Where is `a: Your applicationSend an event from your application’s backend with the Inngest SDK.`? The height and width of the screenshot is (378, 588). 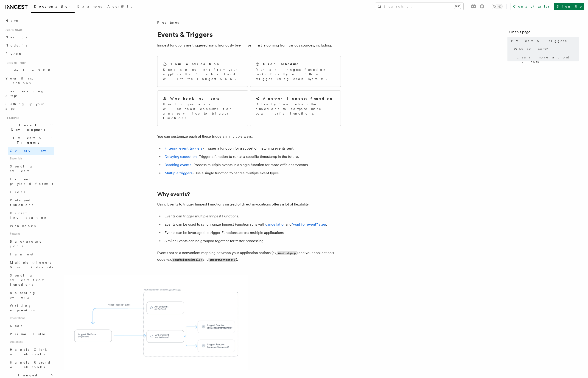 a: Your applicationSend an event from your application’s backend with the Inngest SDK. is located at coordinates (203, 71).